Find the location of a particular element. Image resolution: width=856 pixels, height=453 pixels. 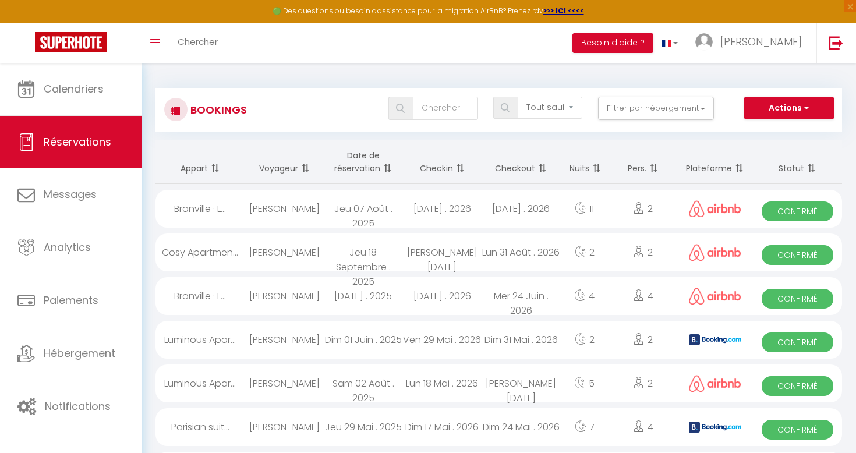

a: Chercher is located at coordinates (197, 43).